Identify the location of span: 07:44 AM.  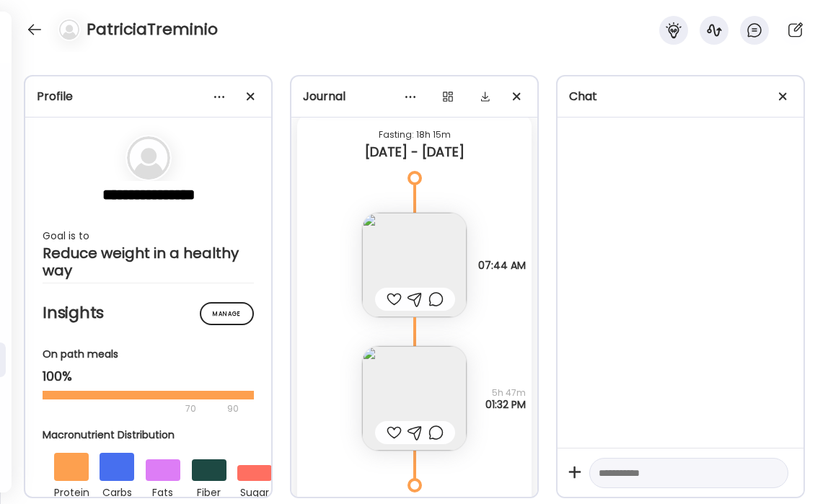
(502, 265).